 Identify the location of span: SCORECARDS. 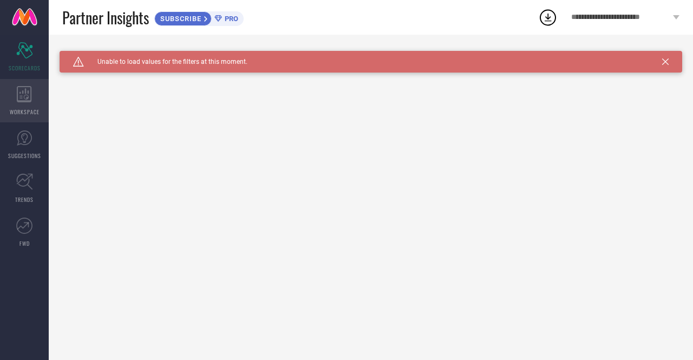
(24, 68).